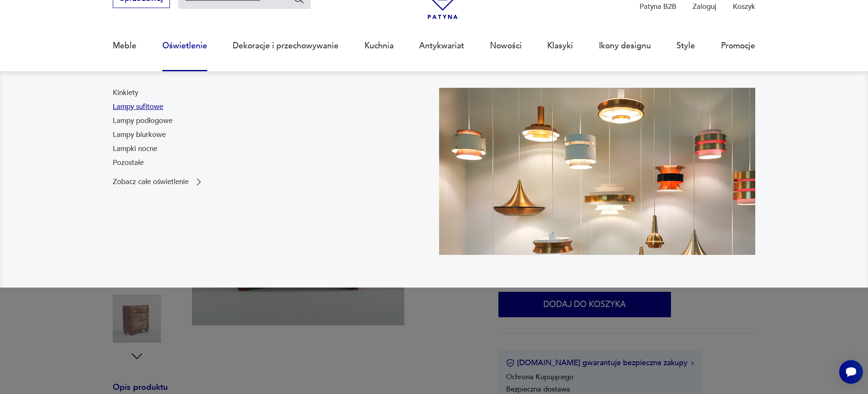  What do you see at coordinates (135, 149) in the screenshot?
I see `a: Lampki nocne` at bounding box center [135, 149].